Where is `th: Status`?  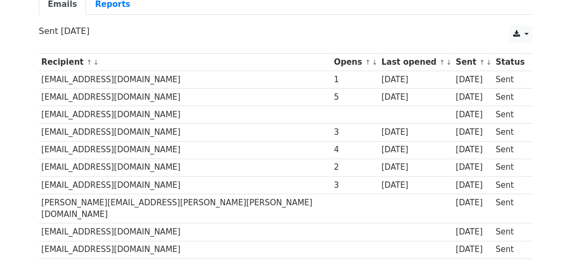 th: Status is located at coordinates (510, 62).